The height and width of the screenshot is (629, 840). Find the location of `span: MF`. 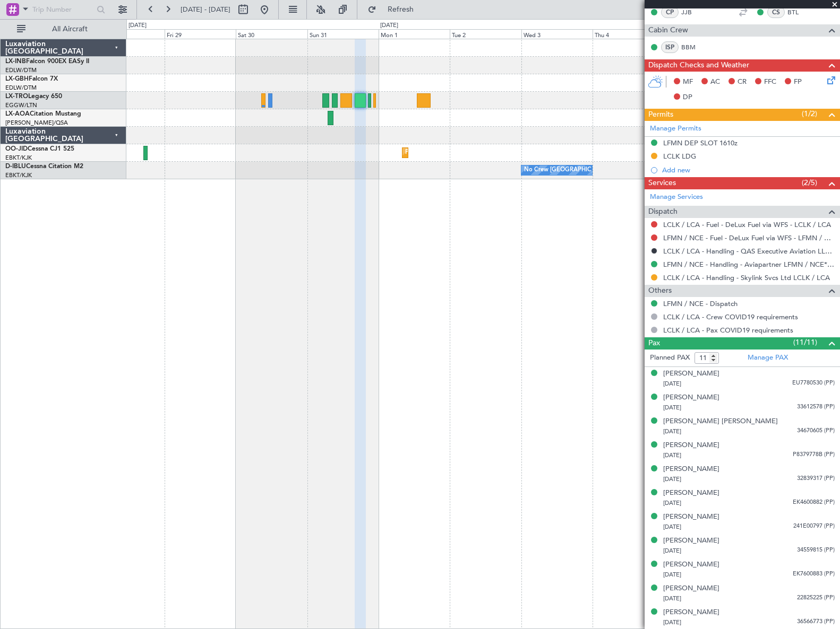

span: MF is located at coordinates (688, 82).